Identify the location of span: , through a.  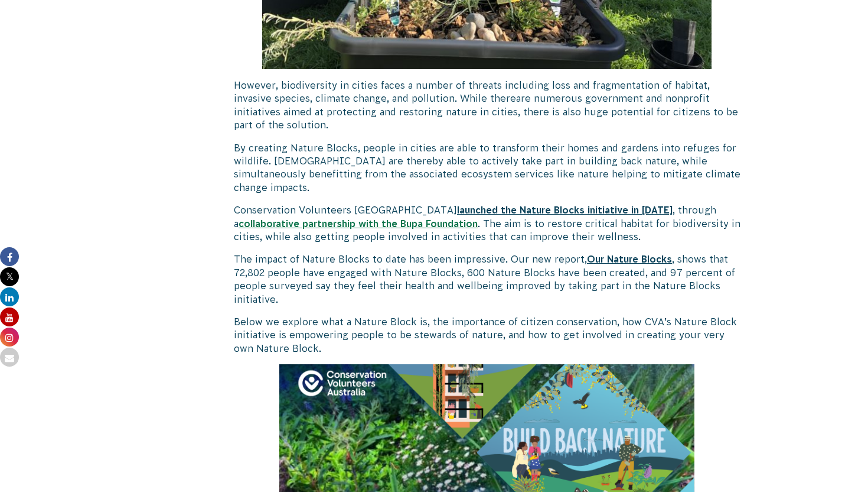
(475, 216).